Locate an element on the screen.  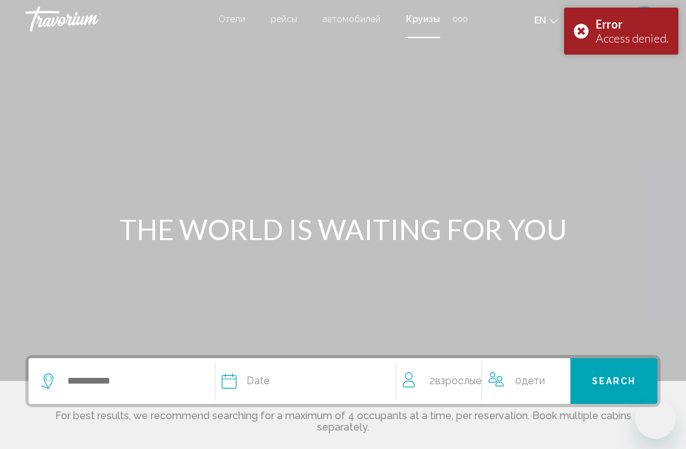
a: Отели is located at coordinates (232, 19).